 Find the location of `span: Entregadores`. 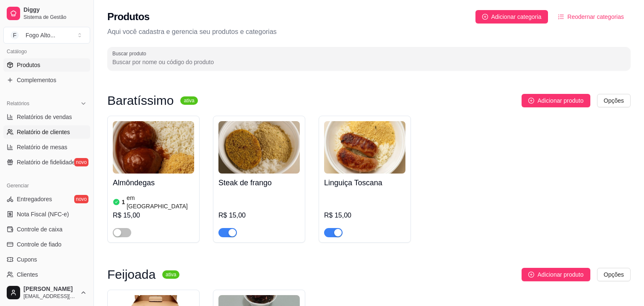

span: Entregadores is located at coordinates (35, 200).